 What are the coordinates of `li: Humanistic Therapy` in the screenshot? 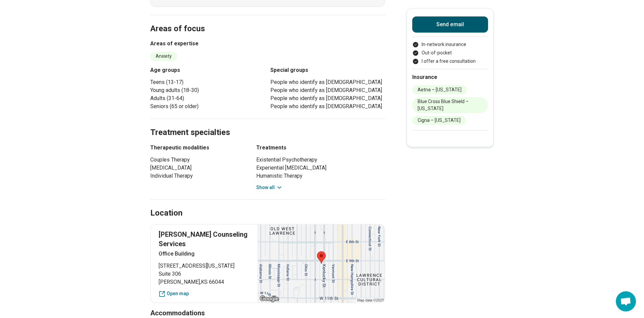 It's located at (320, 176).